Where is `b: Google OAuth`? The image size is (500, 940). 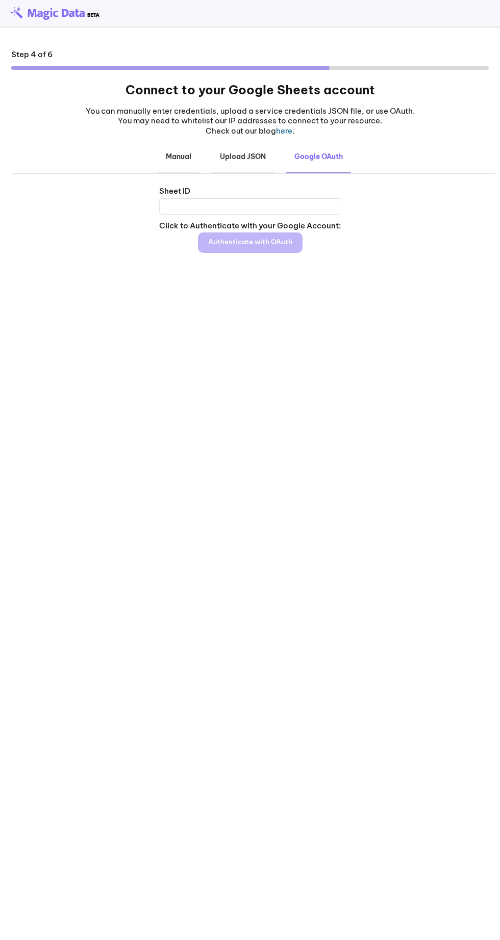
b: Google OAuth is located at coordinates (318, 157).